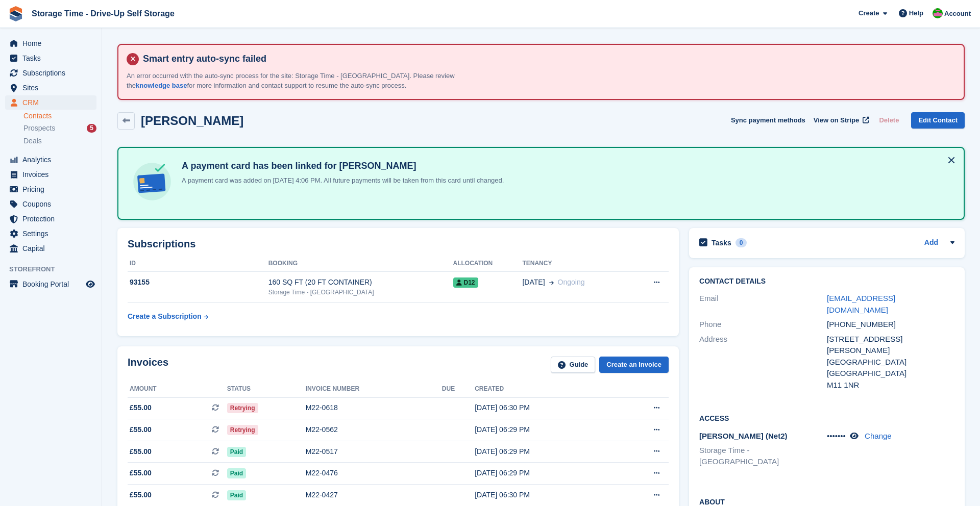  What do you see at coordinates (763, 362) in the screenshot?
I see `div: Address` at bounding box center [763, 362].